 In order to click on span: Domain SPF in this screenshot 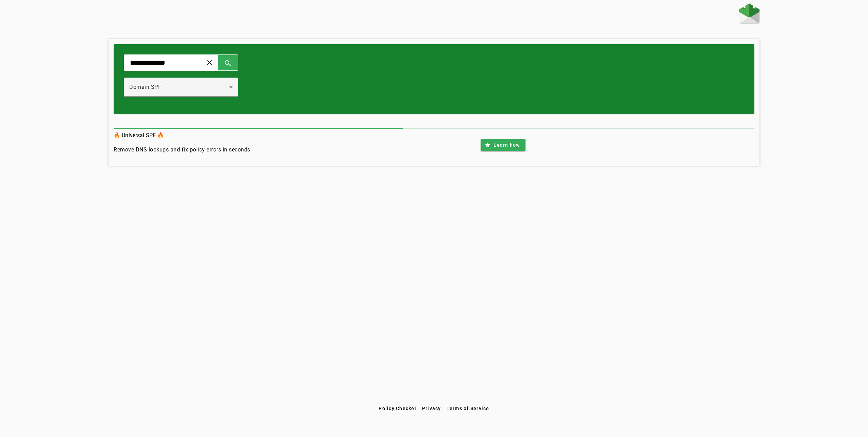, I will do `click(145, 87)`.